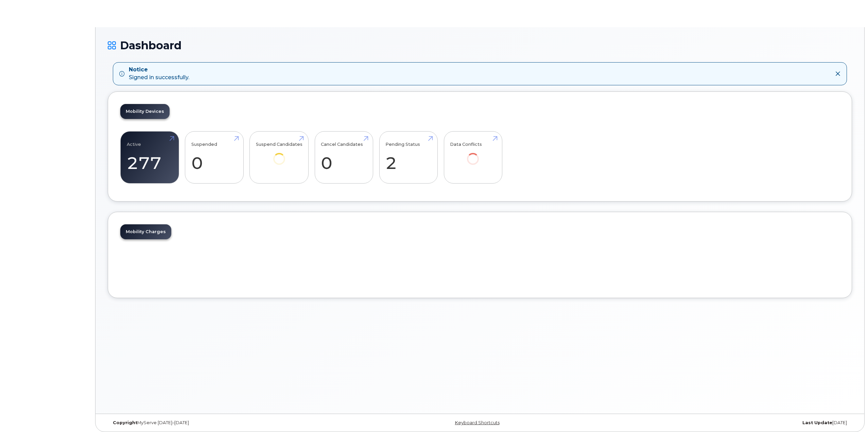 The image size is (868, 432). I want to click on a: Keyboard Shortcuts, so click(477, 423).